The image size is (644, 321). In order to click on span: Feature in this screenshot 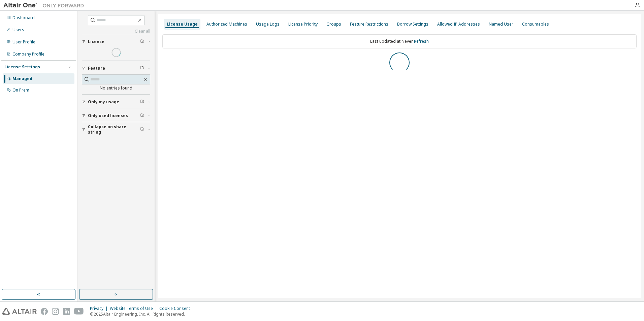, I will do `click(96, 68)`.